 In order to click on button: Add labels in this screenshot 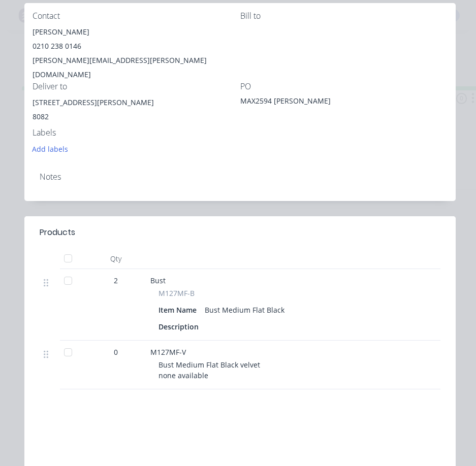, I will do `click(50, 148)`.